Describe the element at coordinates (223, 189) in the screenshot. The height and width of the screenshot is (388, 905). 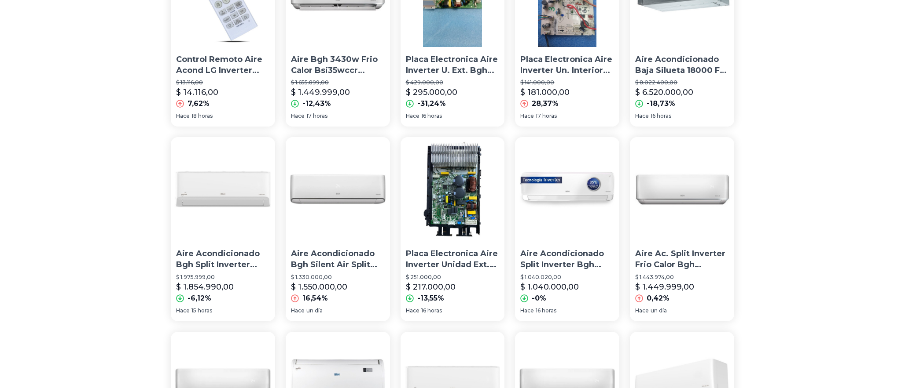
I see `img: Aire Acondicionado Bgh Split Inverter Frío/calor 5590 Frigorías Blanco 220v Bsi65wcgt` at that location.